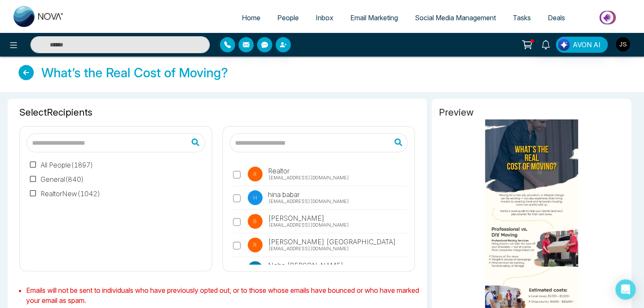  I want to click on span: Realtor, so click(278, 171).